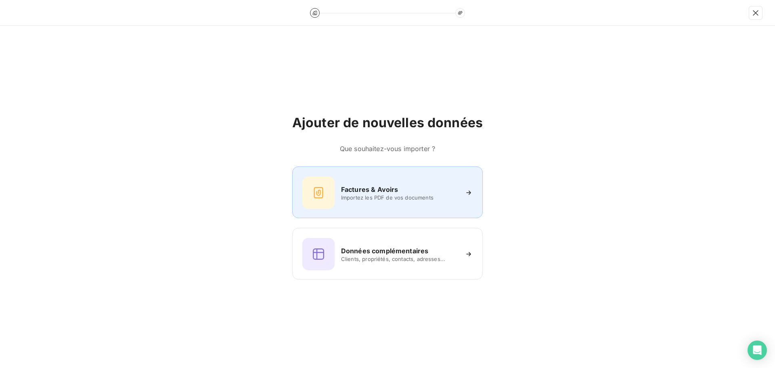  I want to click on h6: Données complémentaires, so click(385, 251).